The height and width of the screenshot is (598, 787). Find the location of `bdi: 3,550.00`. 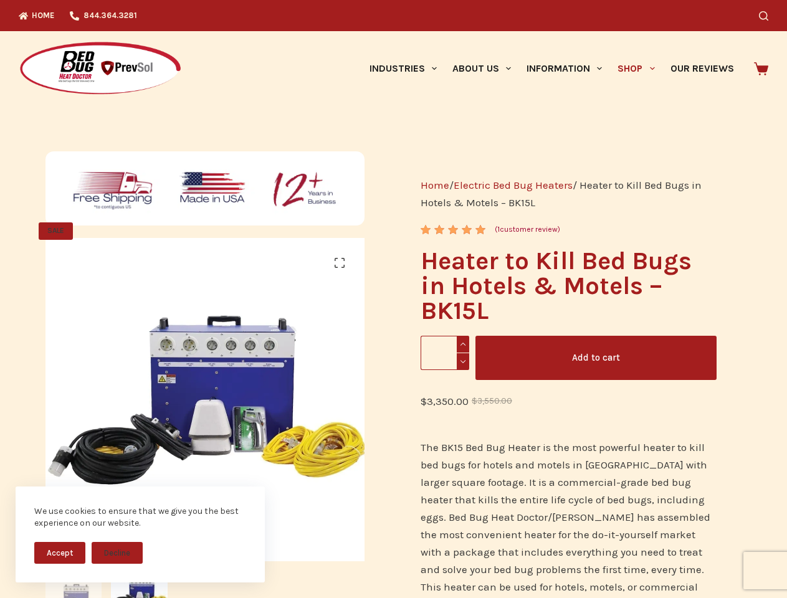

bdi: 3,550.00 is located at coordinates (492, 401).